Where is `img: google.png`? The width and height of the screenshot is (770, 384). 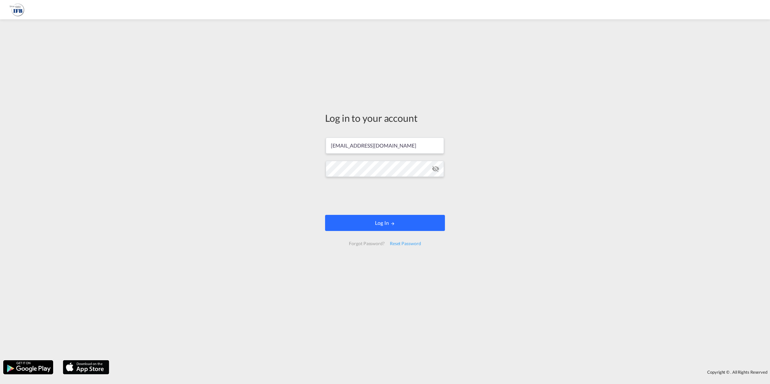 img: google.png is located at coordinates (28, 367).